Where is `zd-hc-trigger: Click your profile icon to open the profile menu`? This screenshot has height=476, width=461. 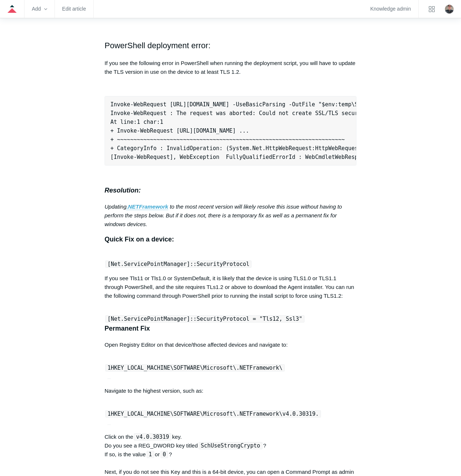
zd-hc-trigger: Click your profile icon to open the profile menu is located at coordinates (450, 9).